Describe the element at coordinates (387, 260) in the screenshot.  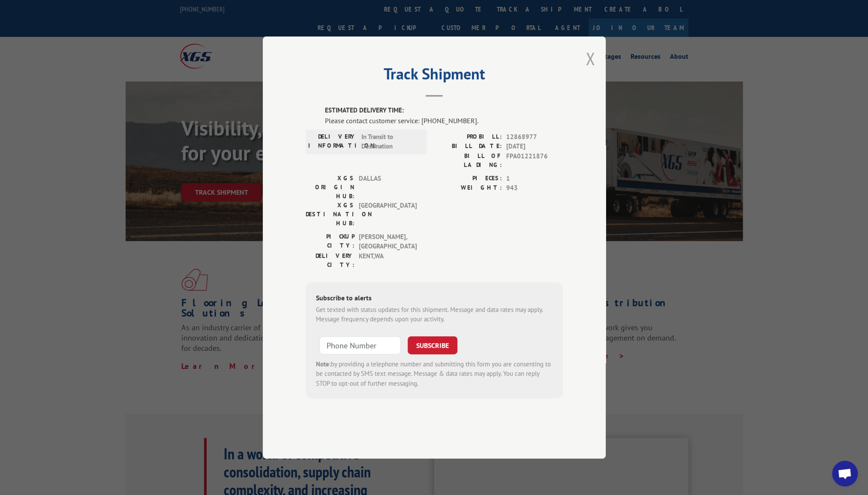
I see `span: KENT , WA` at that location.